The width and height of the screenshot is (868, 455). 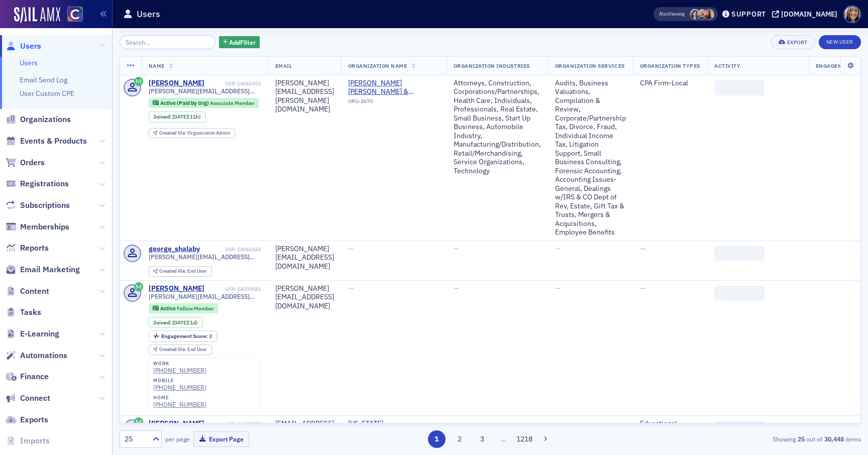 I want to click on span: Joined :, so click(x=163, y=323).